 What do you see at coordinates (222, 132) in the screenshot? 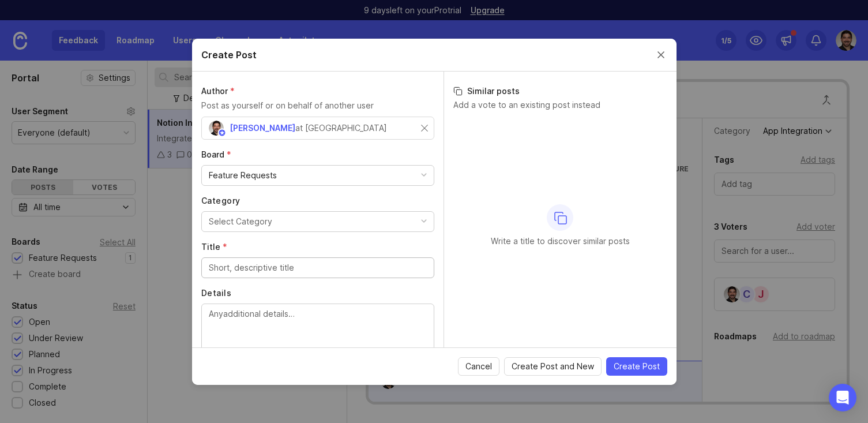
I see `img: member badge` at bounding box center [222, 132].